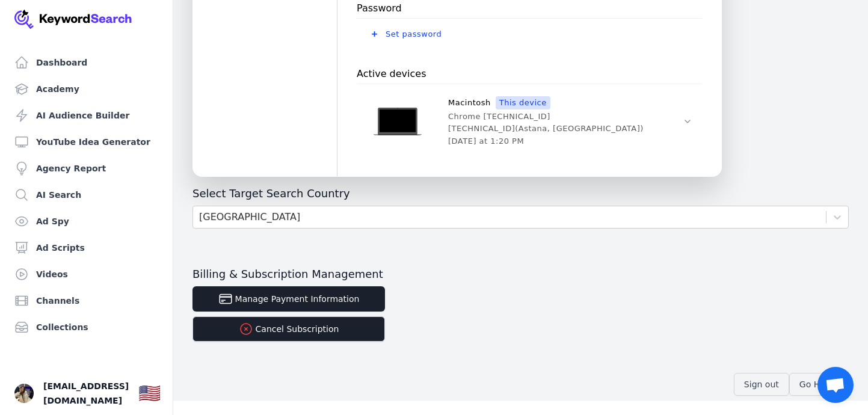 The width and height of the screenshot is (868, 415). I want to click on a: Ad Scripts, so click(86, 248).